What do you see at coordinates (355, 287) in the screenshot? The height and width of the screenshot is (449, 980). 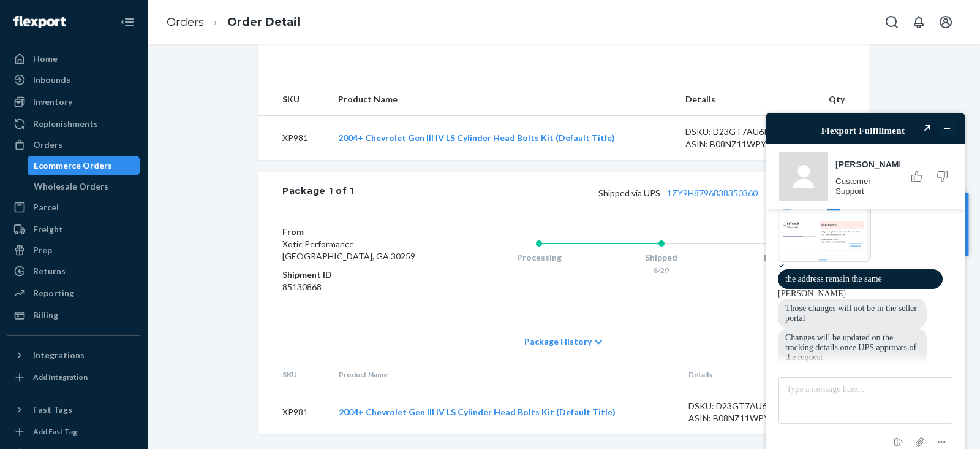 I see `dd: 85130868` at bounding box center [355, 287].